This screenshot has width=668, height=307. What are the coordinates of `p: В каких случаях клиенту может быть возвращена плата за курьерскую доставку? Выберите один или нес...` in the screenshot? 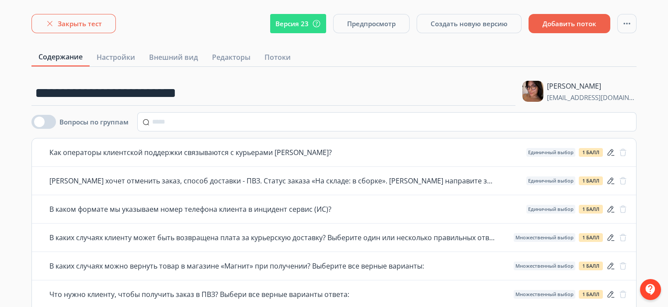 It's located at (272, 238).